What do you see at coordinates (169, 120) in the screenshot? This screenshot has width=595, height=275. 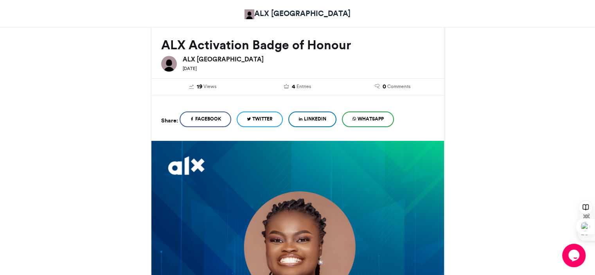 I see `h5: Share:` at bounding box center [169, 120].